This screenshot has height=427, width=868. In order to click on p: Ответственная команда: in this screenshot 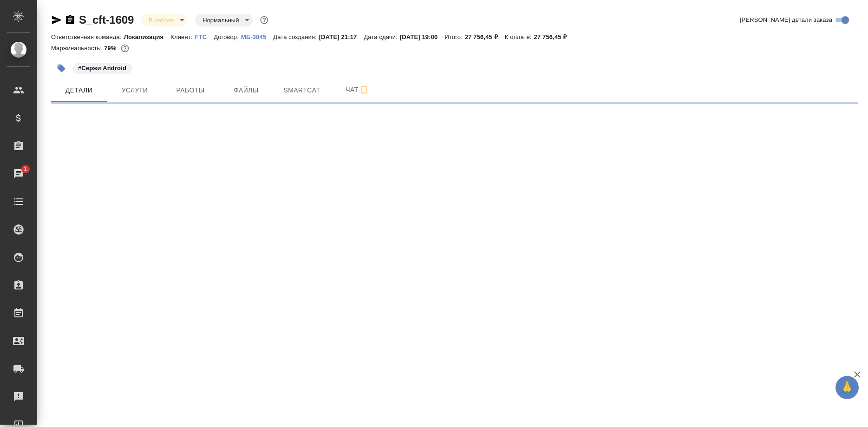, I will do `click(87, 37)`.